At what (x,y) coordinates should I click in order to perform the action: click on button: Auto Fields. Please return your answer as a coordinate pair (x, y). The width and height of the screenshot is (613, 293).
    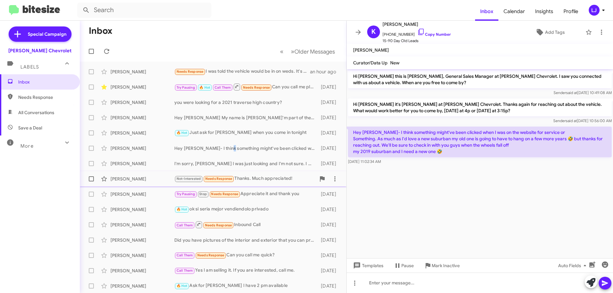
    Looking at the image, I should click on (573, 266).